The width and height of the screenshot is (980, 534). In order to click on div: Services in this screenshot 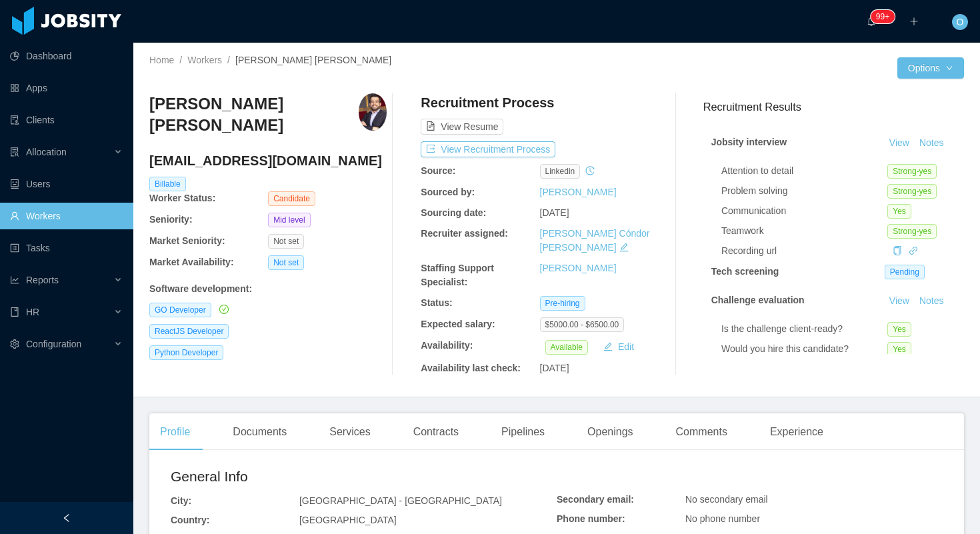, I will do `click(350, 432)`.